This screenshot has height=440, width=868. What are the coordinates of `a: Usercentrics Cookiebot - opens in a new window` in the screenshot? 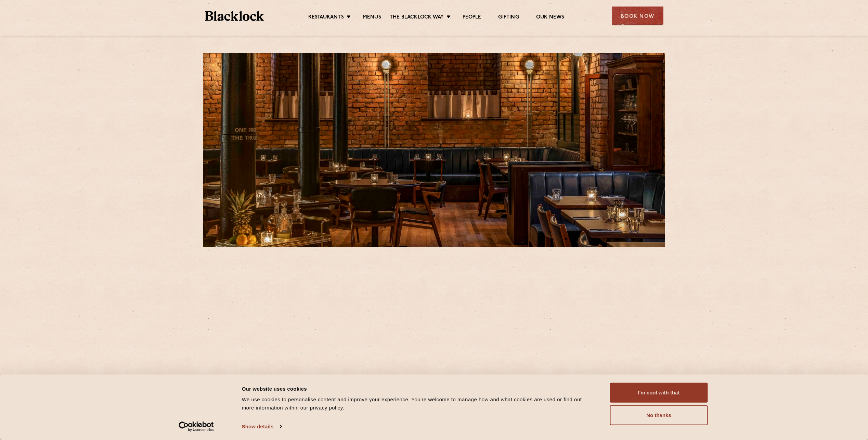 It's located at (196, 426).